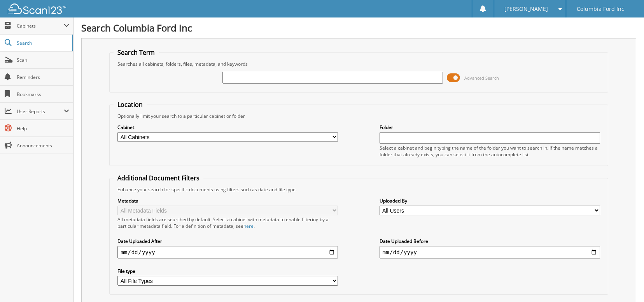 The image size is (644, 302). Describe the element at coordinates (40, 26) in the screenshot. I see `span: Cabinets` at that location.